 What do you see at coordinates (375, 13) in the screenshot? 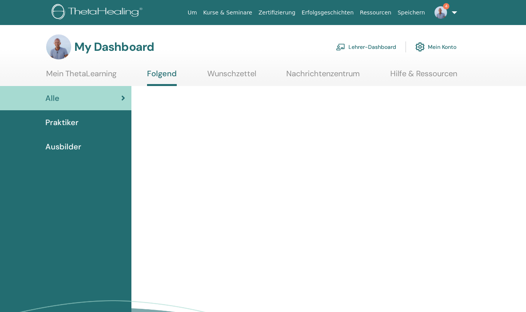
I see `a: Ressourcen` at bounding box center [375, 13].